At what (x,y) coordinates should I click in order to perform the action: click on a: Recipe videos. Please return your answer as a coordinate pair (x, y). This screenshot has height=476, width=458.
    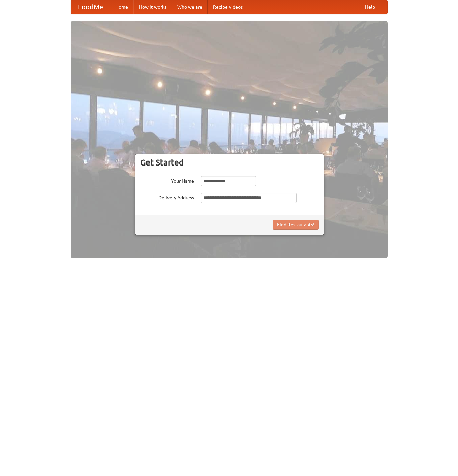
    Looking at the image, I should click on (228, 7).